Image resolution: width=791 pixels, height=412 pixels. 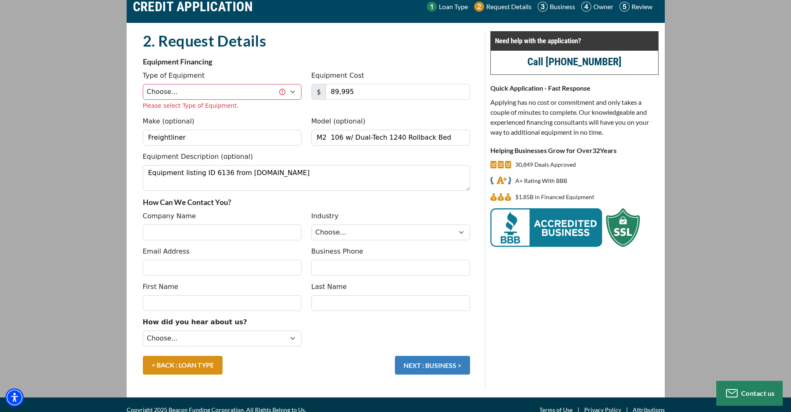 What do you see at coordinates (198, 157) in the screenshot?
I see `label: Equipment Description (optional)` at bounding box center [198, 157].